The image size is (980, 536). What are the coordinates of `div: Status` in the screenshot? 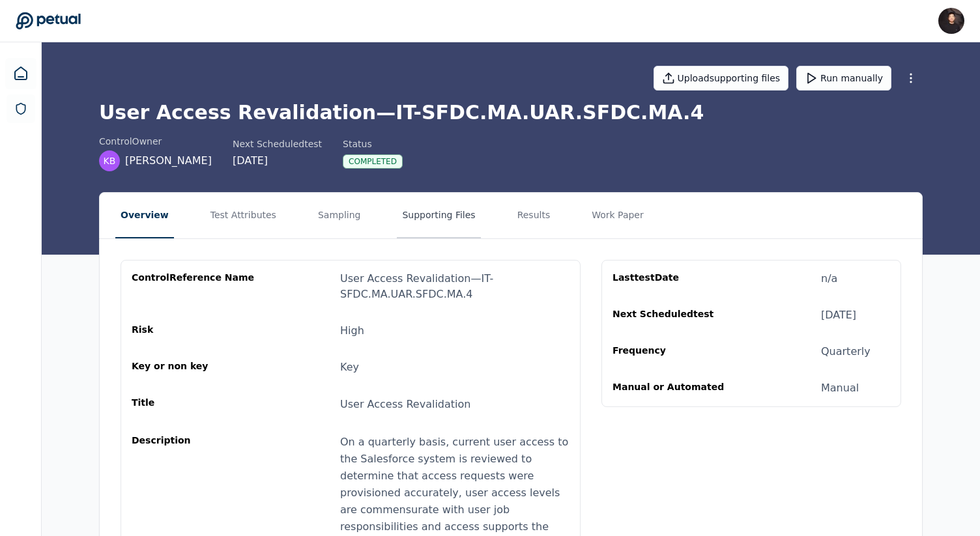 It's located at (373, 144).